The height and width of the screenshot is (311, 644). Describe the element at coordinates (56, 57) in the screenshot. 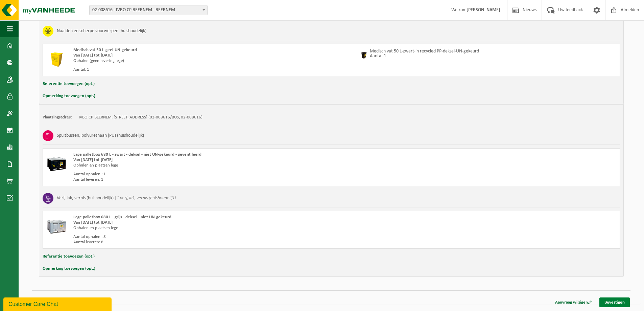

I see `img: LP-SB-00050-HPE-22.png` at that location.